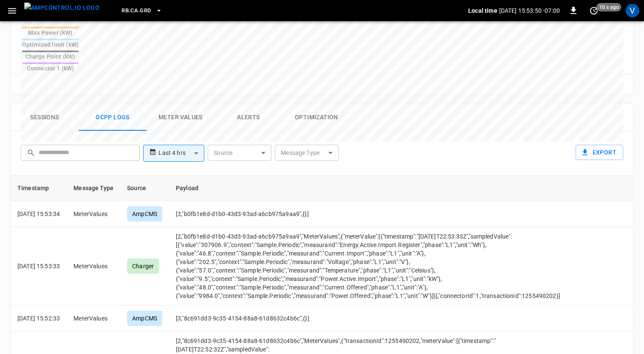  Describe the element at coordinates (483, 10) in the screenshot. I see `p: Local time` at that location.